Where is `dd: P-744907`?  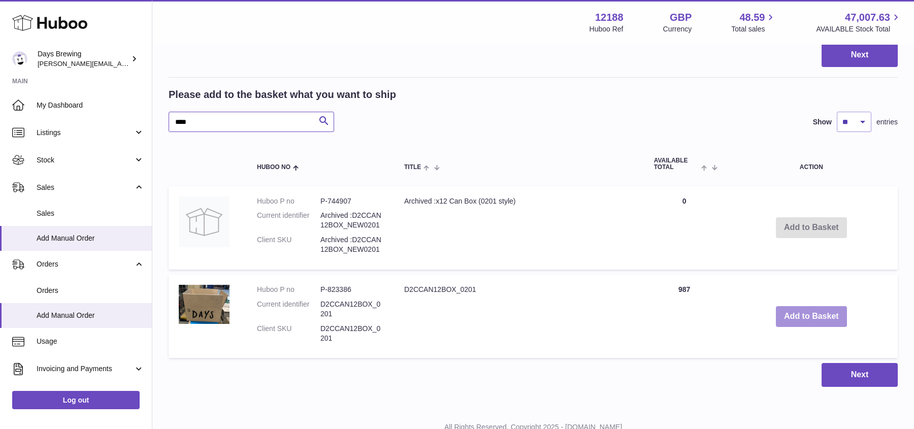
dd: P-744907 is located at coordinates (352, 201).